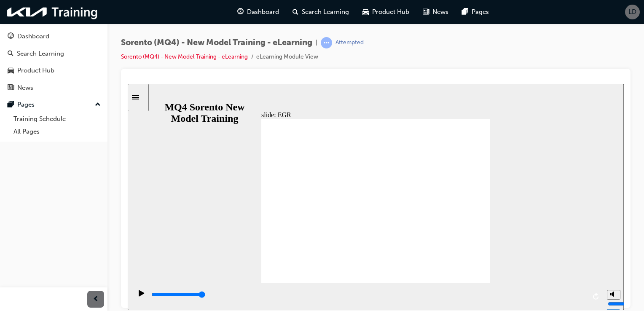  I want to click on div: Pages, so click(26, 105).